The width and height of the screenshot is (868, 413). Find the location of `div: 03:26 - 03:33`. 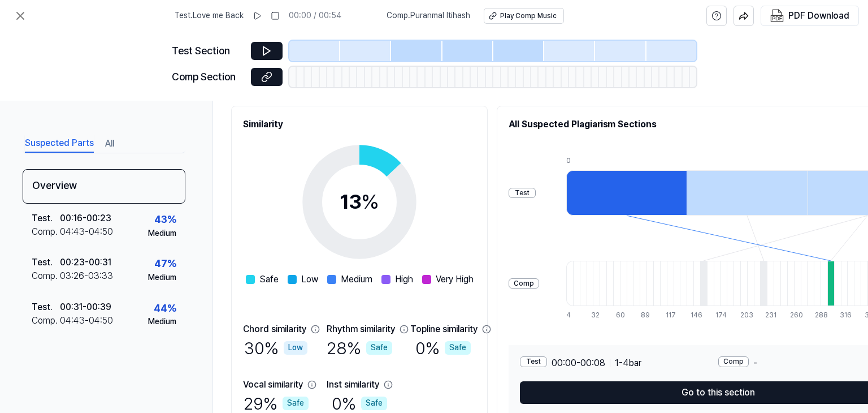

div: 03:26 - 03:33 is located at coordinates (86, 276).